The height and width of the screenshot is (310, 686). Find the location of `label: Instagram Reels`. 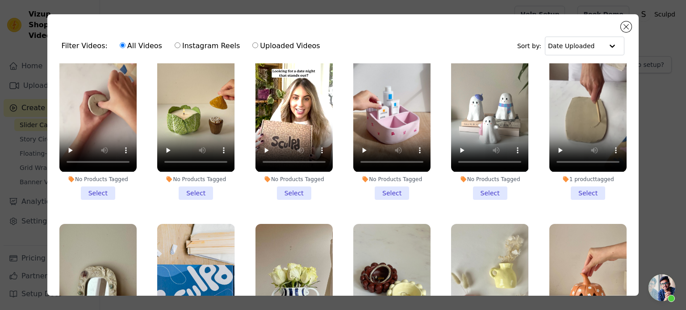

label: Instagram Reels is located at coordinates (207, 46).